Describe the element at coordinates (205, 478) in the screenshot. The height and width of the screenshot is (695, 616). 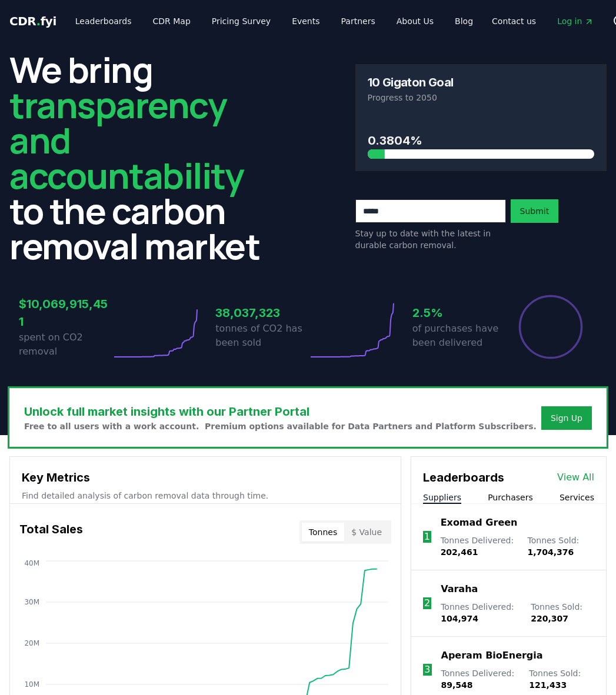
I see `h3: Key Metrics` at that location.